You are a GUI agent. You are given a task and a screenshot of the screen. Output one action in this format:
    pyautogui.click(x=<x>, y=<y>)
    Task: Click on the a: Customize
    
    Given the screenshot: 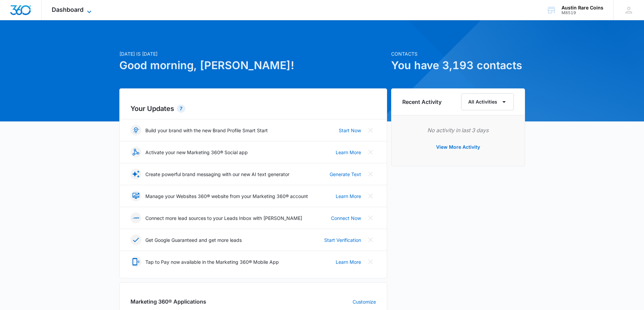 What is the action you would take?
    pyautogui.click(x=364, y=302)
    